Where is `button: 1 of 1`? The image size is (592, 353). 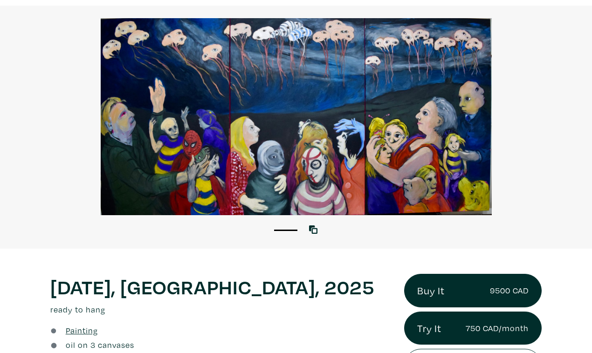
button: 1 of 1 is located at coordinates (286, 230).